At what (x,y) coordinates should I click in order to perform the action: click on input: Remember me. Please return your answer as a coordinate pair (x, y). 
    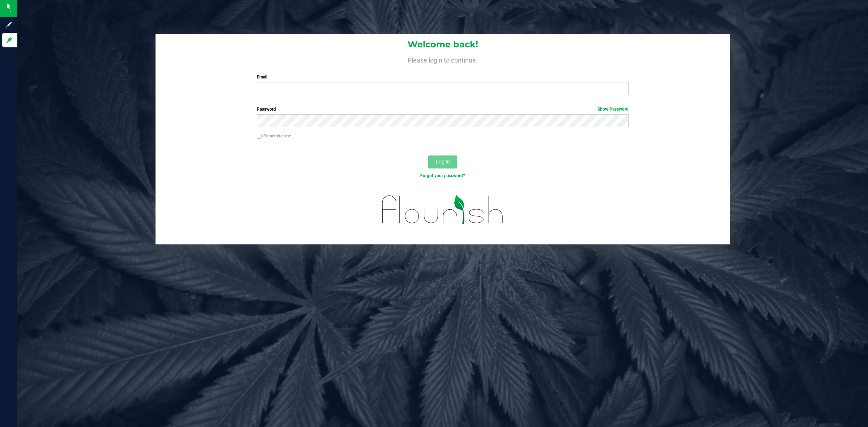
    Looking at the image, I should click on (259, 136).